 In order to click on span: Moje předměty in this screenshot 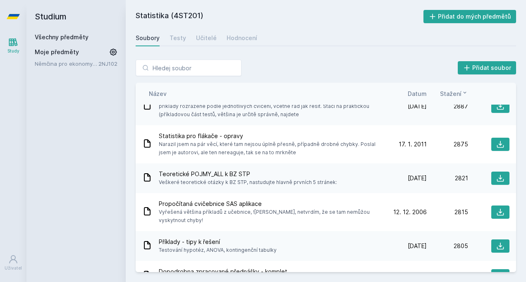, I will do `click(57, 52)`.